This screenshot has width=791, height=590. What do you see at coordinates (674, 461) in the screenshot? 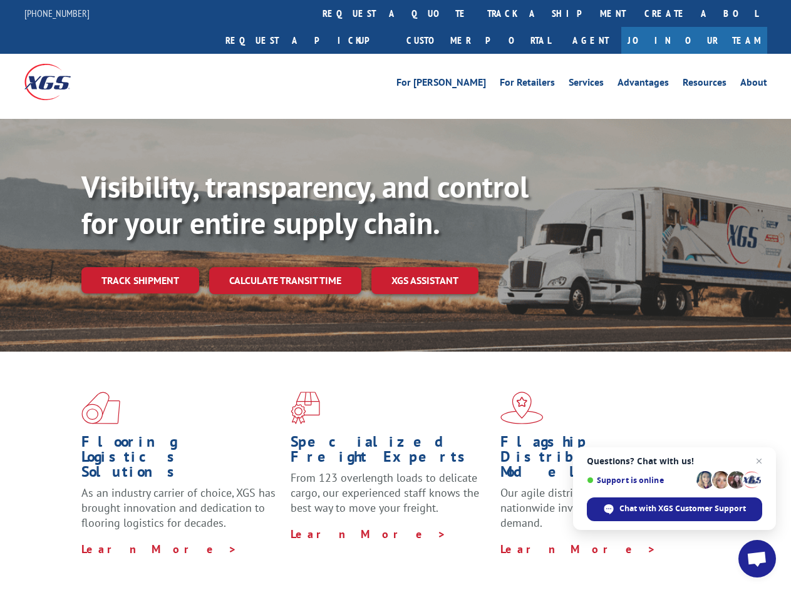
I see `span: Questions? Chat with us!` at bounding box center [674, 461].